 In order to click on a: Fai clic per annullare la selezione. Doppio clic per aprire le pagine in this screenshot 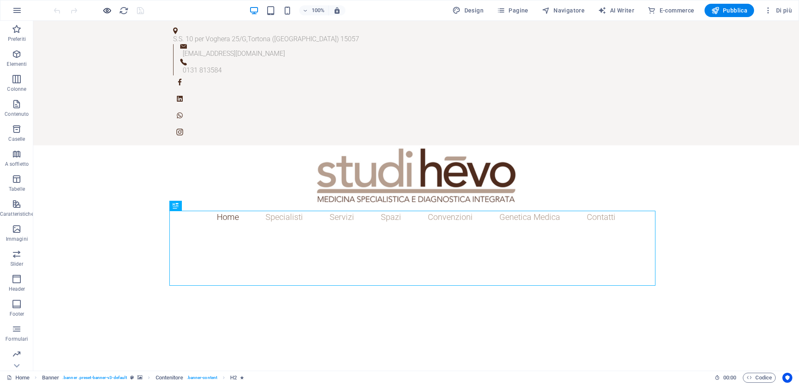, I will do `click(18, 377)`.